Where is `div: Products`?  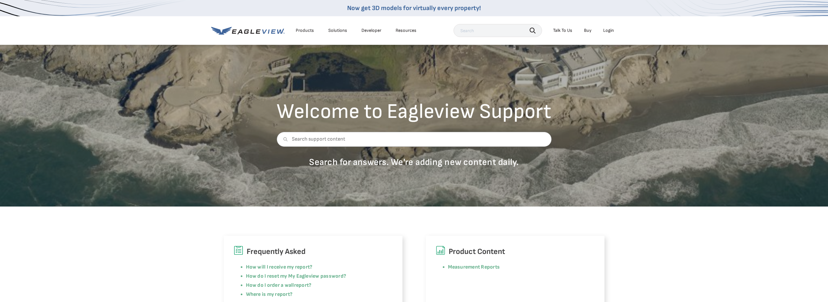
div: Products is located at coordinates (305, 31).